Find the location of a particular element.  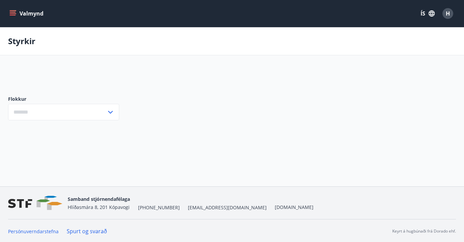

img: vjCaq2fThgY3EUYqSgpjEiBg6WP39ov69hlhuPVN.png is located at coordinates (35, 203).